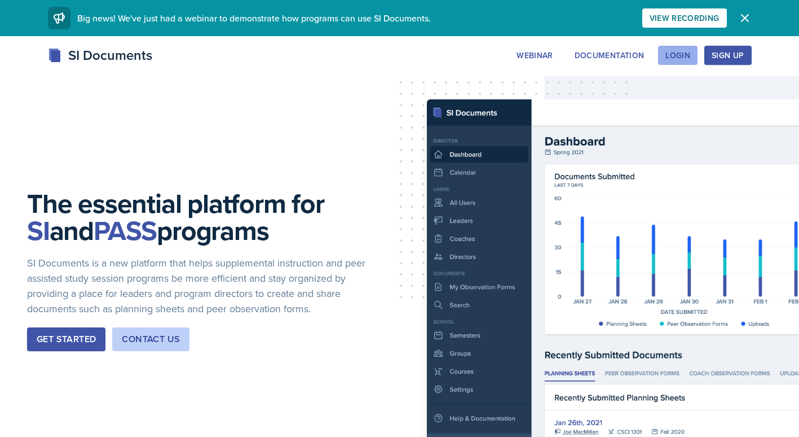 Image resolution: width=799 pixels, height=437 pixels. I want to click on button: Sign Up, so click(728, 55).